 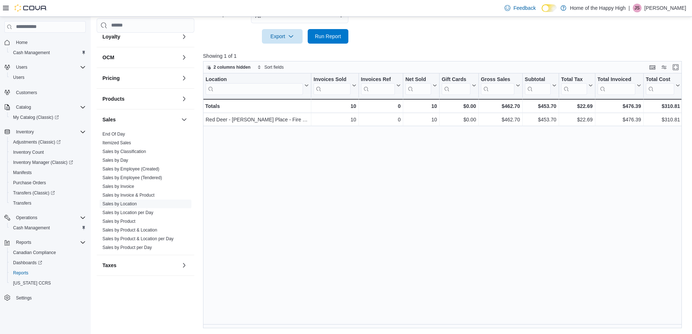 What do you see at coordinates (131, 169) in the screenshot?
I see `span: Sales by Employee (Created)` at bounding box center [131, 169].